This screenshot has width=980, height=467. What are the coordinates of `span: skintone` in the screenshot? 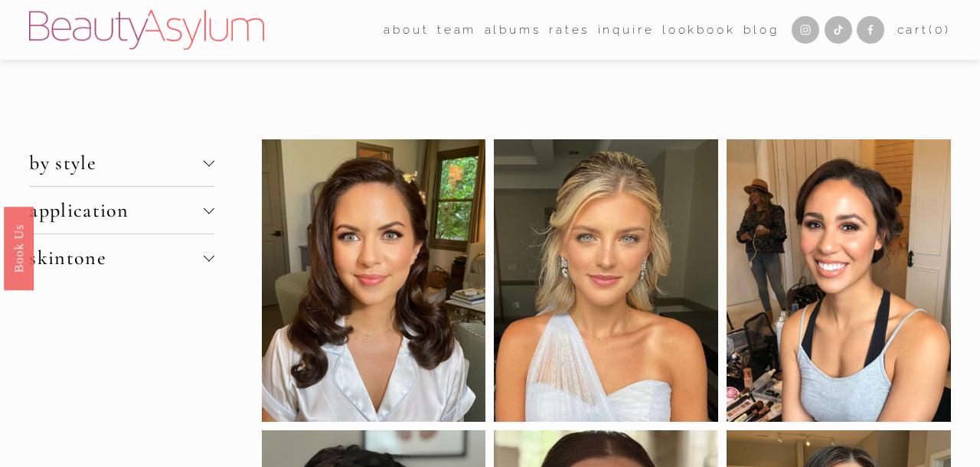 It's located at (117, 257).